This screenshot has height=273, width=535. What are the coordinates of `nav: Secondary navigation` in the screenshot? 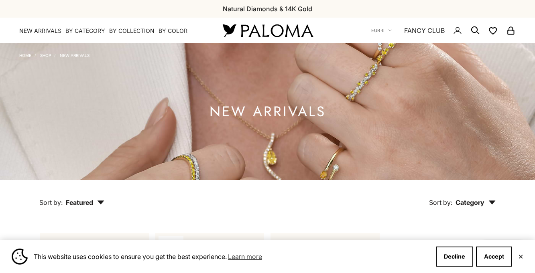 It's located at (444, 31).